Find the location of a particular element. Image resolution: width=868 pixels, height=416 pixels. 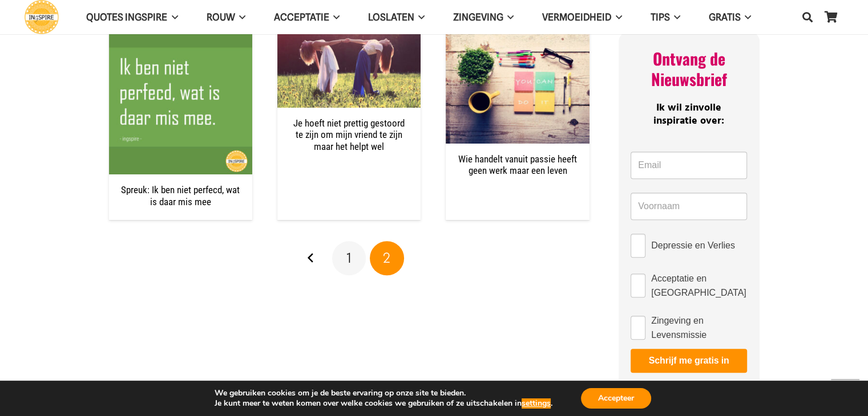

input: Email is located at coordinates (689, 165).